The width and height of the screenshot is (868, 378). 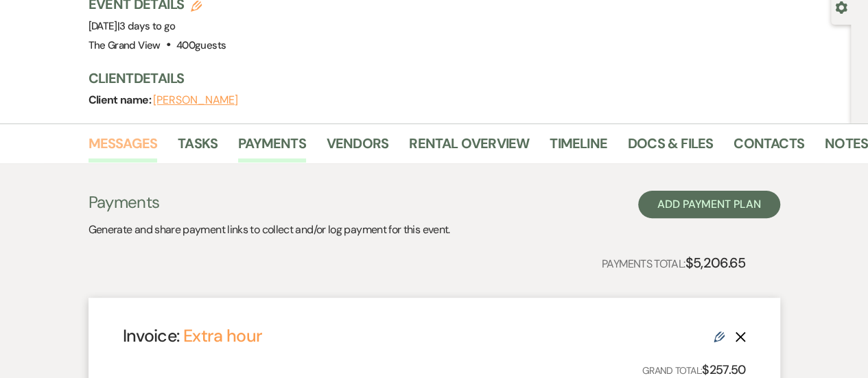 What do you see at coordinates (198, 147) in the screenshot?
I see `a: Tasks` at bounding box center [198, 147].